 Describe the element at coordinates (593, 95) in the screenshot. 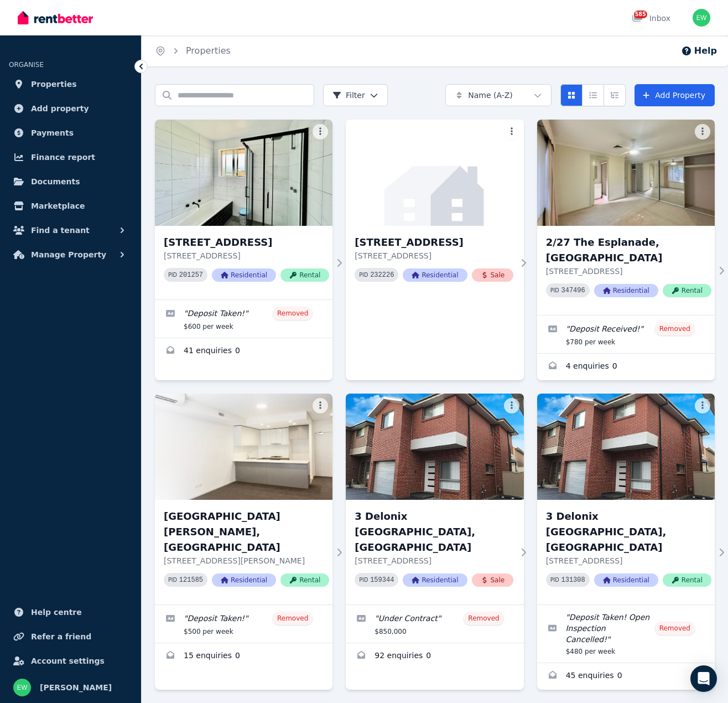

I see `button: Compact list view` at that location.